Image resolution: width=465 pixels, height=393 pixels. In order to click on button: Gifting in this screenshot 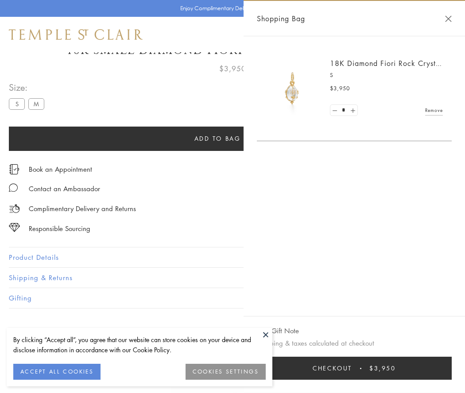, I will do `click(232, 298)`.